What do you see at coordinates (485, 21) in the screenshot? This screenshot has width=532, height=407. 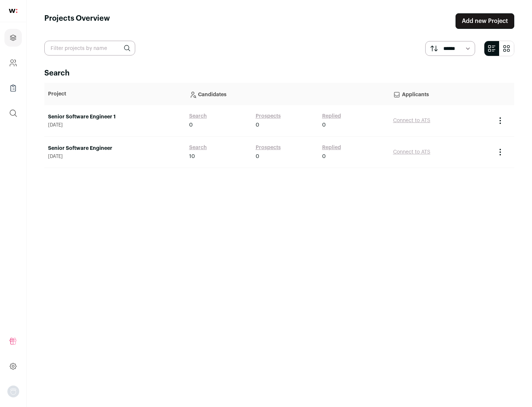 I see `a: Add new Project` at bounding box center [485, 21].